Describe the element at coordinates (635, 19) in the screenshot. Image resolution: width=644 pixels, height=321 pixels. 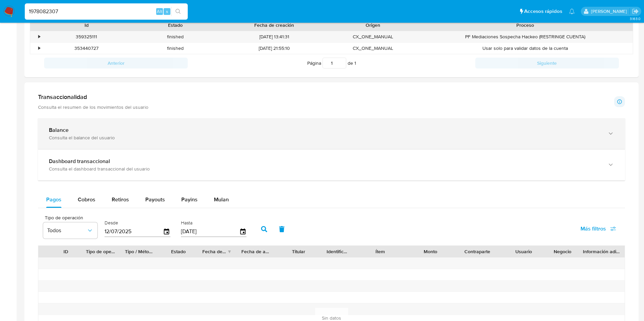
I see `span: 3.163.0` at that location.